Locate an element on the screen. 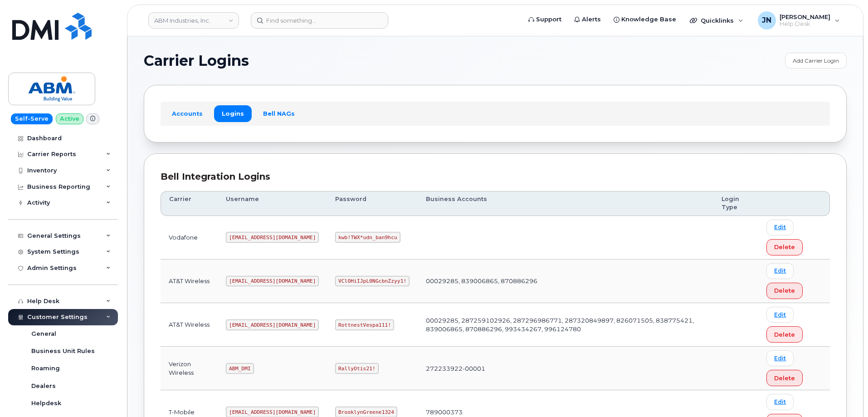 The width and height of the screenshot is (868, 417). a: Add Carrier Login is located at coordinates (816, 60).